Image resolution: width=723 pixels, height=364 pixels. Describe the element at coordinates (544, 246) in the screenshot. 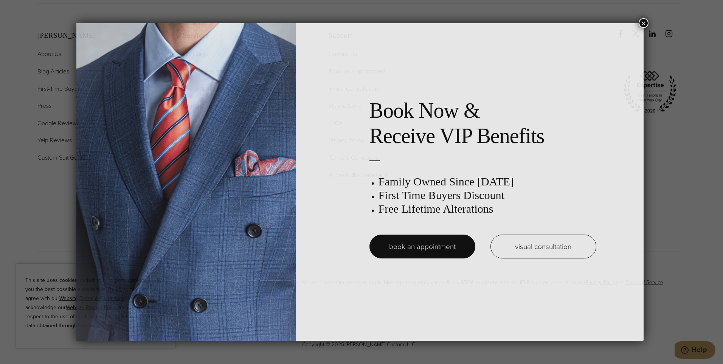

I see `a: visual consultation` at that location.